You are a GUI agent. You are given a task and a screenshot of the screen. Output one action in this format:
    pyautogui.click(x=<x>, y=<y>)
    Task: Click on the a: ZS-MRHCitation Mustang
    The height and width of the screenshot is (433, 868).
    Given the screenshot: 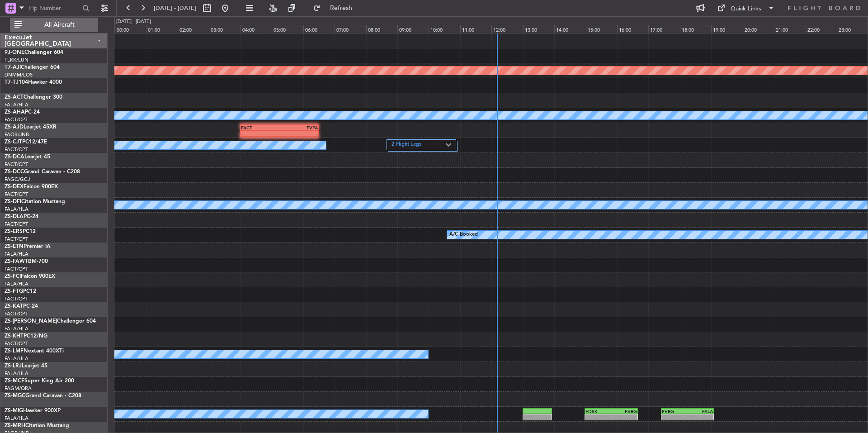 What is the action you would take?
    pyautogui.click(x=37, y=426)
    